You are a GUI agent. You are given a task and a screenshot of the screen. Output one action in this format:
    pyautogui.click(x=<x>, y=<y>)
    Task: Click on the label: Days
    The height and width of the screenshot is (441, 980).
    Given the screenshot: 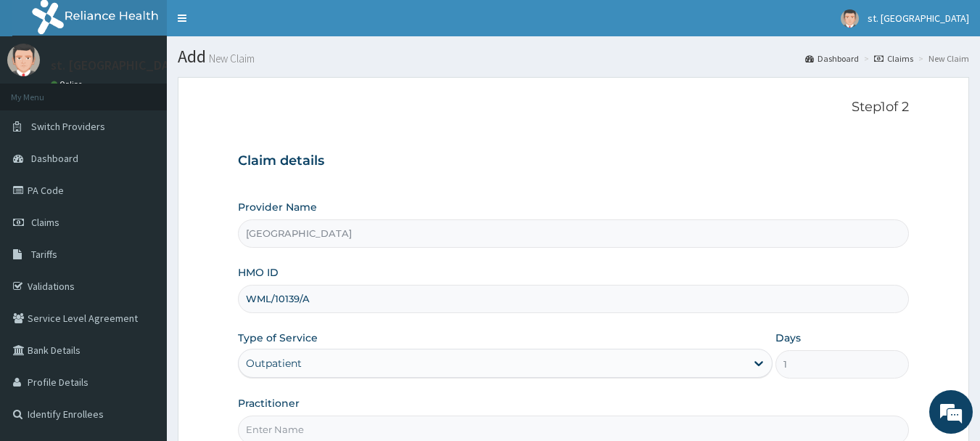 What is the action you would take?
    pyautogui.click(x=788, y=338)
    